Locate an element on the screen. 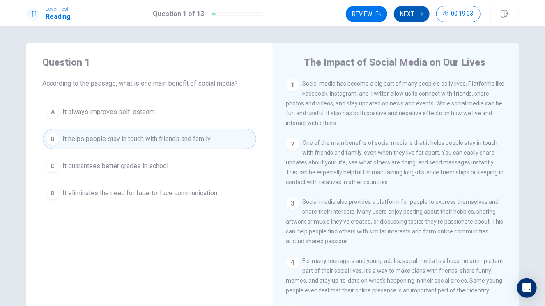 The image size is (545, 306). h1: Reading is located at coordinates (58, 17).